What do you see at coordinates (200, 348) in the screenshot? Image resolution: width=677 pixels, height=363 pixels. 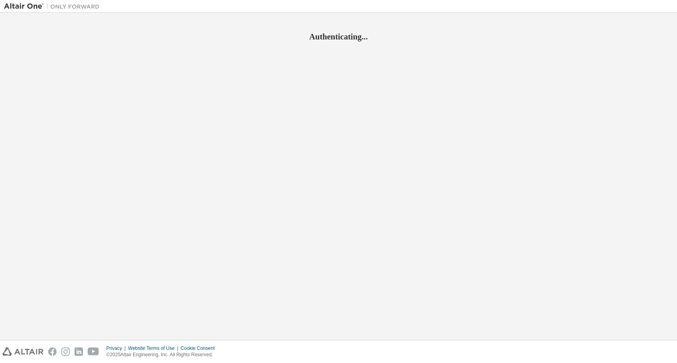 I see `div: Cookie Consent` at bounding box center [200, 348].